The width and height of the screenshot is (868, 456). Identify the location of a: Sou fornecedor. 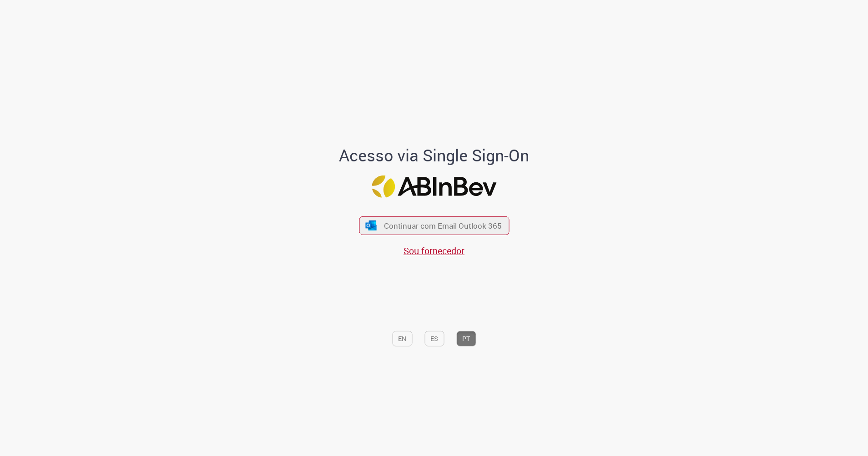
(434, 251).